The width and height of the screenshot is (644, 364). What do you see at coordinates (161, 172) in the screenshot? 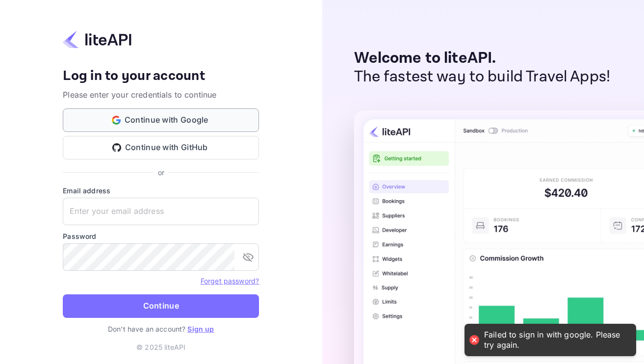
I see `p: or` at bounding box center [161, 172].